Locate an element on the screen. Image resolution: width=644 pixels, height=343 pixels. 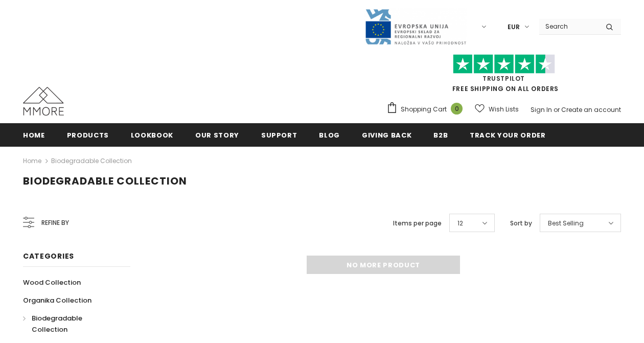
a: Wood Collection is located at coordinates (52, 282).